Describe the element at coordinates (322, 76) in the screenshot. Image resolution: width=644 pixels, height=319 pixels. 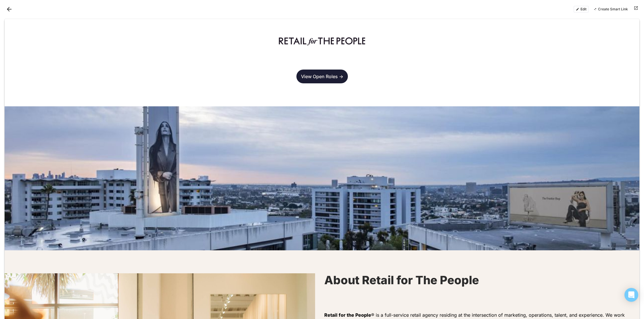
I see `a: View Open Roles ->` at that location.